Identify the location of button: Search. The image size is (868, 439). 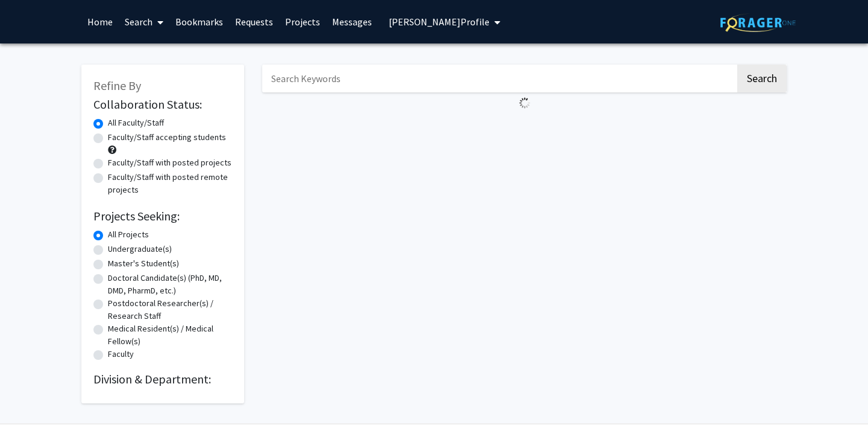
(762, 79).